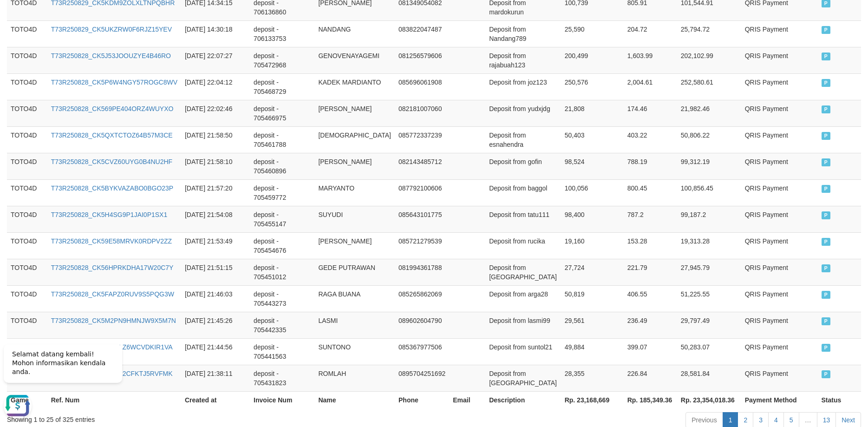  Describe the element at coordinates (355, 378) in the screenshot. I see `td: ROMLAH` at that location.